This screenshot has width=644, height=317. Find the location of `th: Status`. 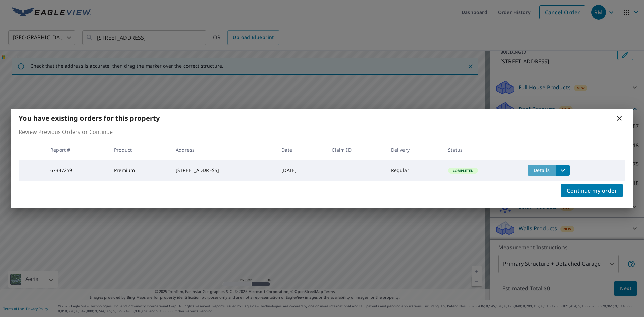

th: Status is located at coordinates (483, 150).